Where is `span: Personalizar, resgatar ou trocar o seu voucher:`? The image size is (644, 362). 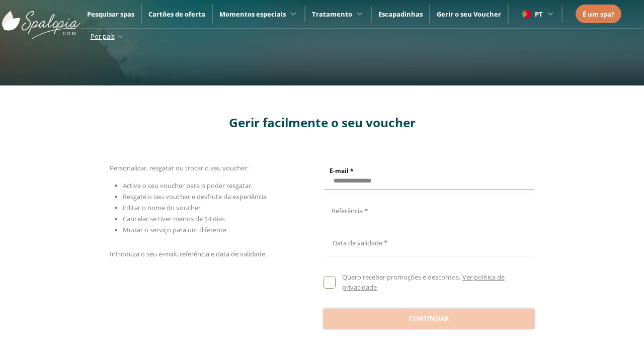 span: Personalizar, resgatar ou trocar o seu voucher: is located at coordinates (179, 168).